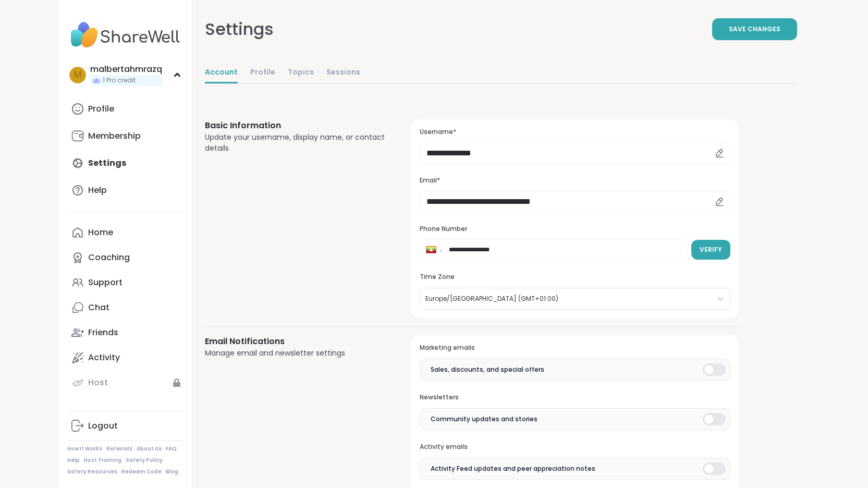 The width and height of the screenshot is (868, 488). I want to click on h3: Email Notifications, so click(296, 341).